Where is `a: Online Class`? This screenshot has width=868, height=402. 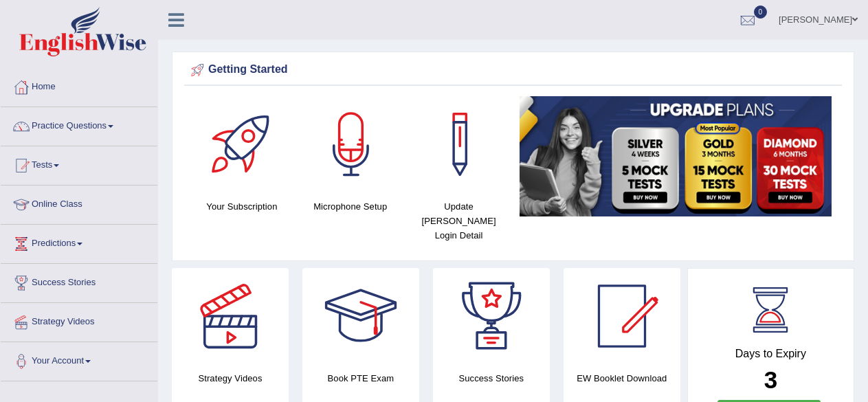
a: Online Class is located at coordinates (79, 202).